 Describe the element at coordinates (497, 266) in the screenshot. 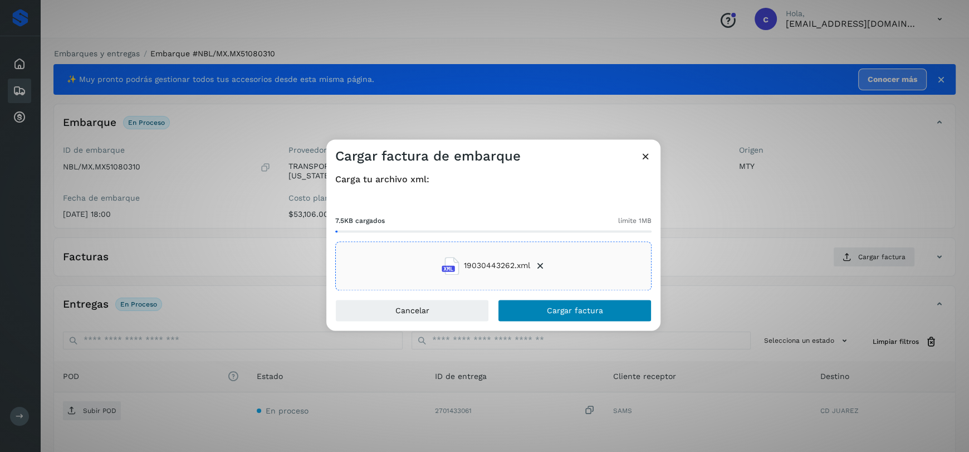

I see `span: 19030443262.xml` at that location.